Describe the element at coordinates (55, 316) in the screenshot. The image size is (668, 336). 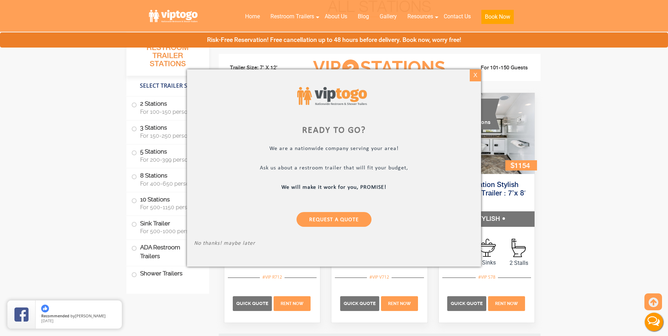
I see `span: Recommended` at that location.